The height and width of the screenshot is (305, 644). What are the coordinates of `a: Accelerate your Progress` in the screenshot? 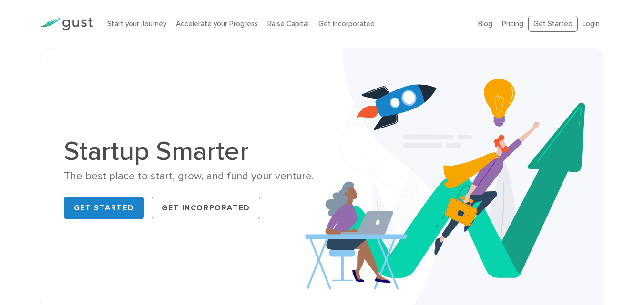 It's located at (217, 23).